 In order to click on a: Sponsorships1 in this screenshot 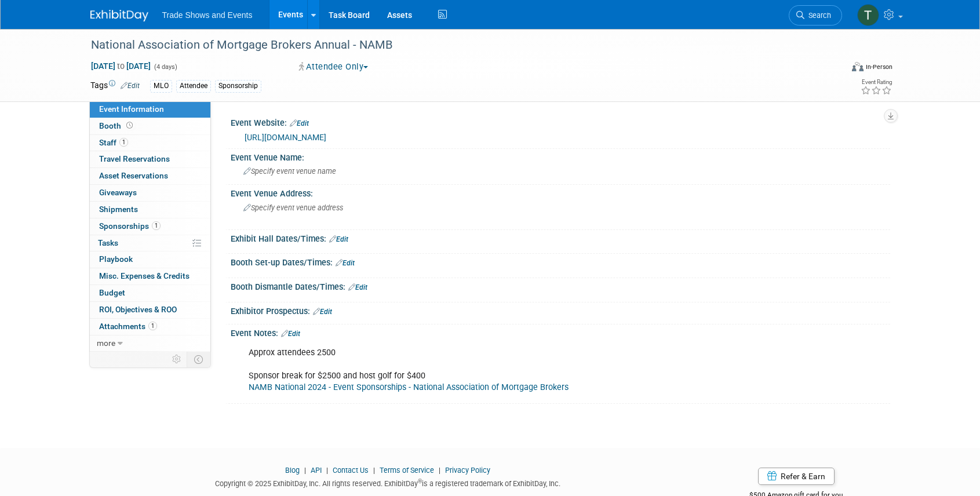, I will do `click(150, 227)`.